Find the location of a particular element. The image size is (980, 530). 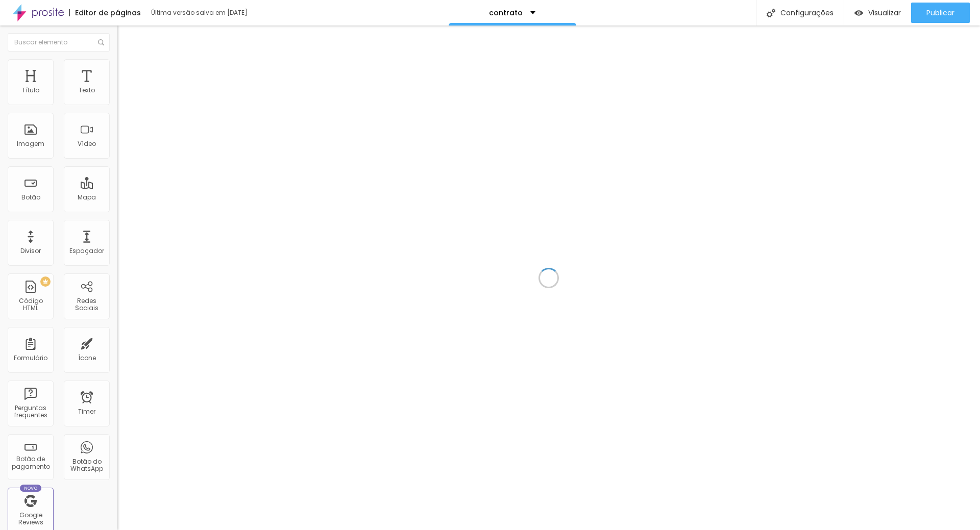

div: Google Reviews is located at coordinates (30, 519).